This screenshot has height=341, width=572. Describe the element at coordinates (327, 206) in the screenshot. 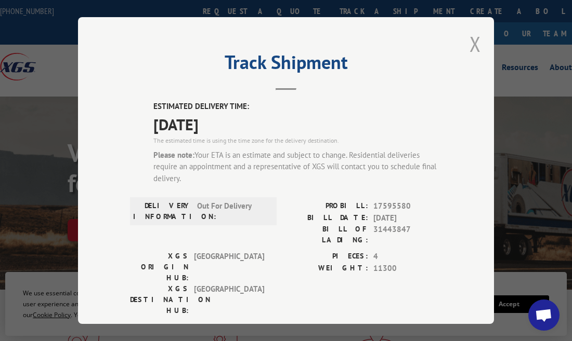

I see `label: PROBILL:` at that location.